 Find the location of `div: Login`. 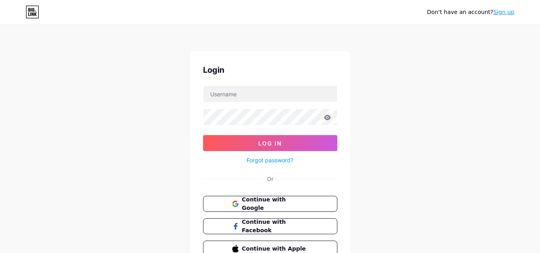

div: Login is located at coordinates (270, 70).